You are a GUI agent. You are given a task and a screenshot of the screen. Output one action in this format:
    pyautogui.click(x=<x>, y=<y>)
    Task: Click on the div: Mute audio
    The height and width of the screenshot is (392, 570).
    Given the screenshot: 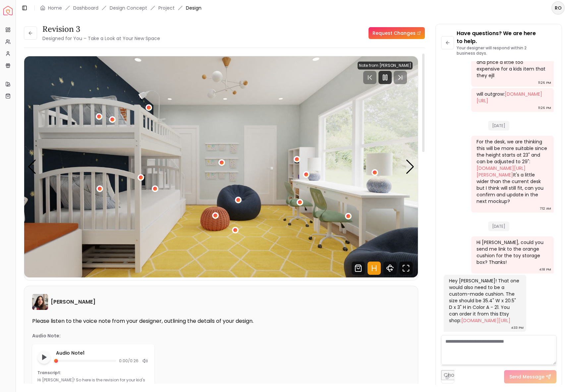 What is the action you would take?
    pyautogui.click(x=145, y=361)
    